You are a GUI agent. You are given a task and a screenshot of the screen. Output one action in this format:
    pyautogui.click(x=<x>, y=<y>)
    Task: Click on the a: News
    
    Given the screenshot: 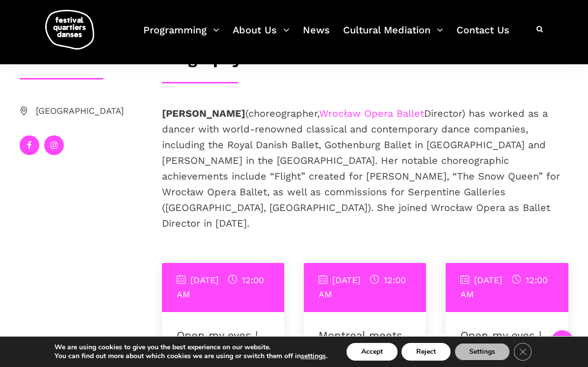 What is the action you would take?
    pyautogui.click(x=316, y=36)
    